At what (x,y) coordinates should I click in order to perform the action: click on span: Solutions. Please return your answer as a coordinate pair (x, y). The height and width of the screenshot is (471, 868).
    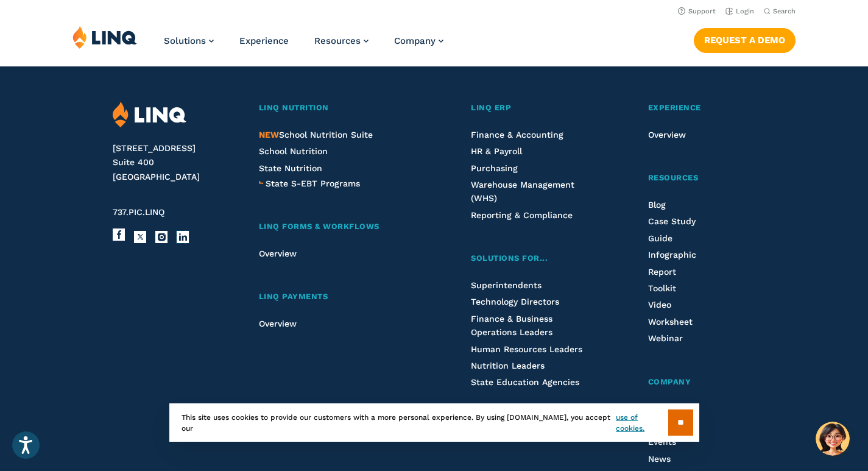
    Looking at the image, I should click on (185, 41).